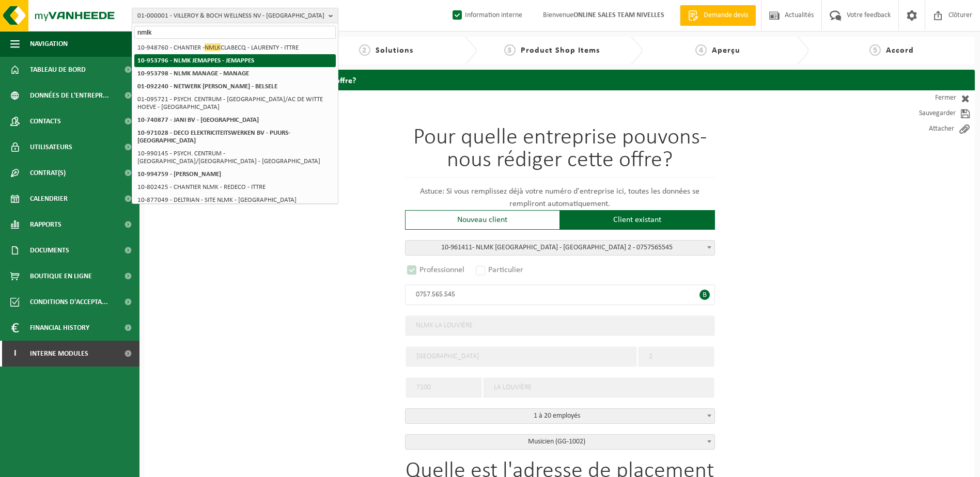  I want to click on a: 4Aperçu, so click(717, 50).